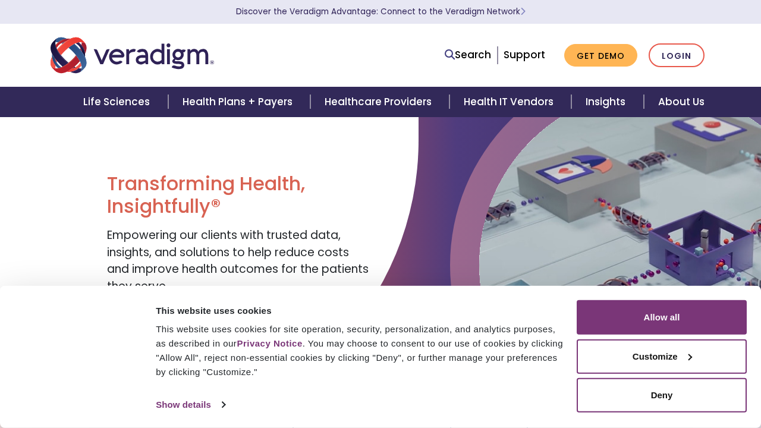 The height and width of the screenshot is (428, 761). I want to click on a: Discover the Veradigm Advantage: Connect to the Veradigm NetworkLearn More, so click(381, 11).